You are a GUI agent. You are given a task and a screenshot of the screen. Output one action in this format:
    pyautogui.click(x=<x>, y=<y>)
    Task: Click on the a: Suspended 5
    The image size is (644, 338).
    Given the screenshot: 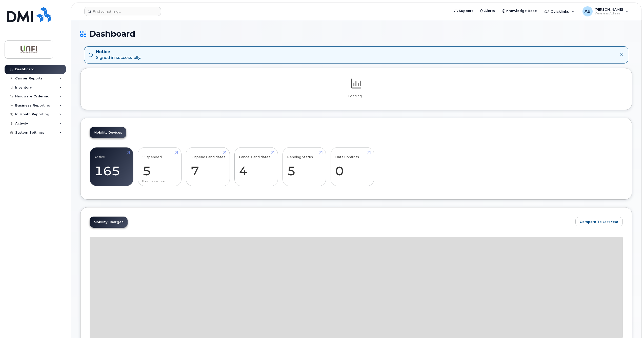 What is the action you would take?
    pyautogui.click(x=160, y=167)
    